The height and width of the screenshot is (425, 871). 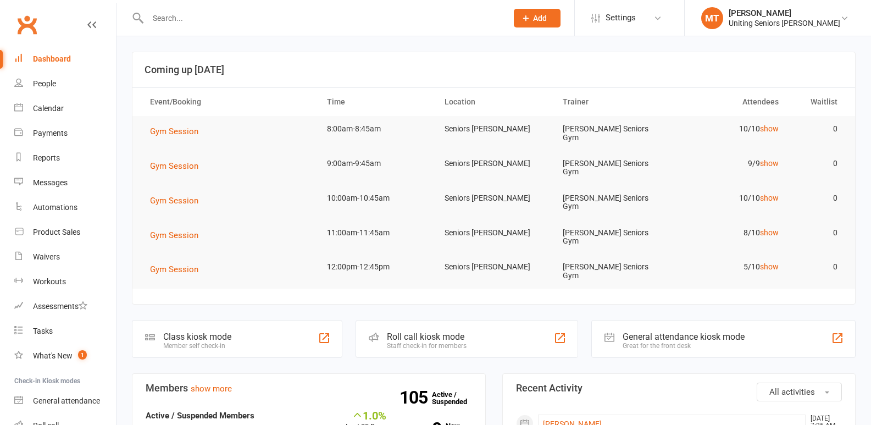 I want to click on th: Event/Booking, so click(x=229, y=102).